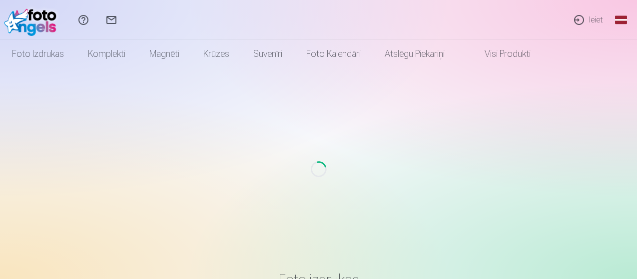  I want to click on a: Visi produkti, so click(500, 54).